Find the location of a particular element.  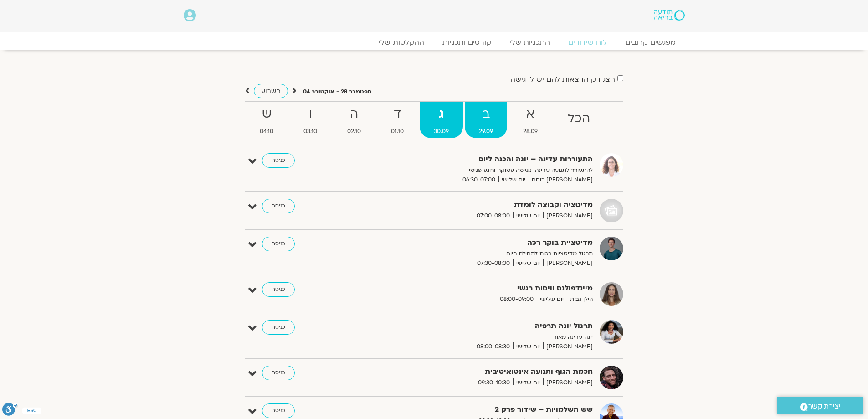

strong: הכל is located at coordinates (579, 118).